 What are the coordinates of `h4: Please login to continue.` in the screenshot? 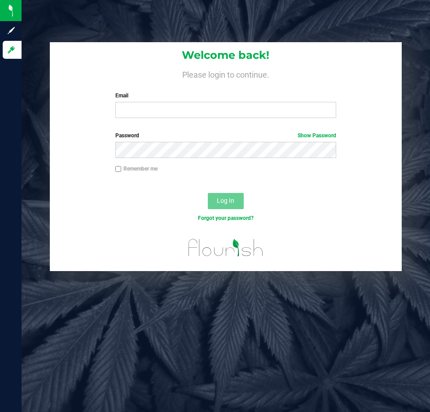 It's located at (225, 74).